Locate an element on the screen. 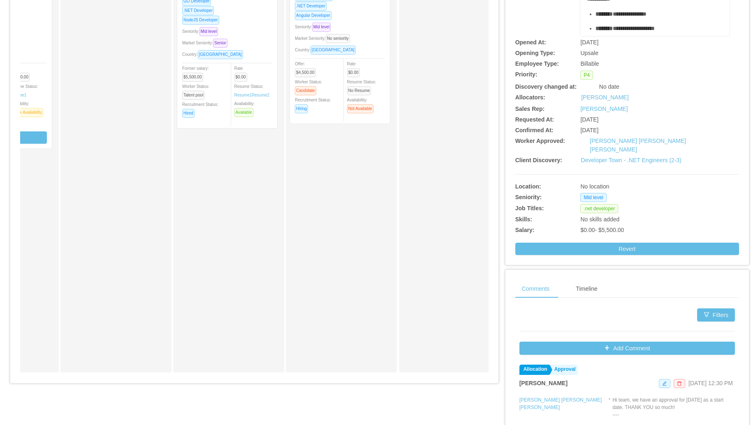 The height and width of the screenshot is (425, 753). span: Hiring is located at coordinates (301, 109).